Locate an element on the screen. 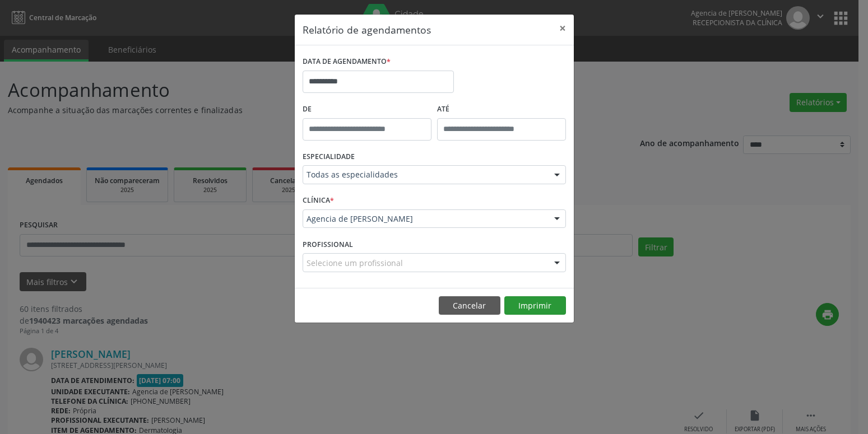  label: PROFISSIONAL is located at coordinates (327, 244).